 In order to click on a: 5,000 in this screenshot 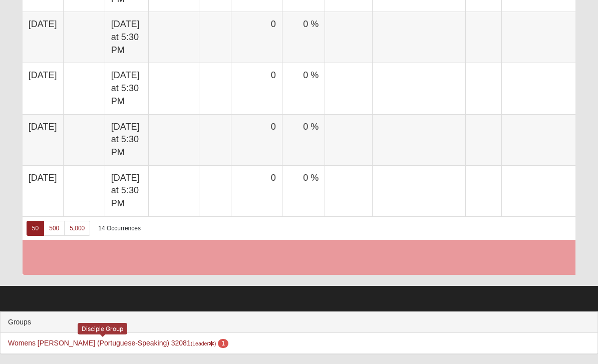, I will do `click(77, 228)`.